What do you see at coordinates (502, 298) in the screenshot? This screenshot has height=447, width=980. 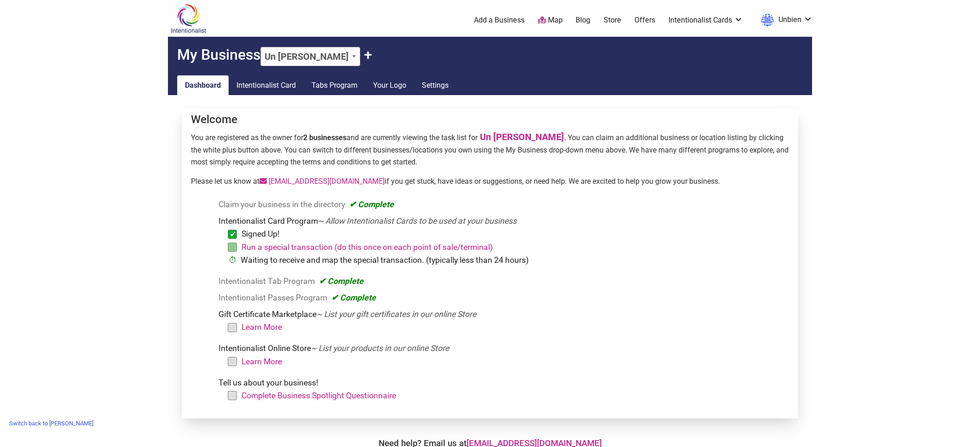 I see `li: Intentionalist Passes Program` at bounding box center [502, 298].